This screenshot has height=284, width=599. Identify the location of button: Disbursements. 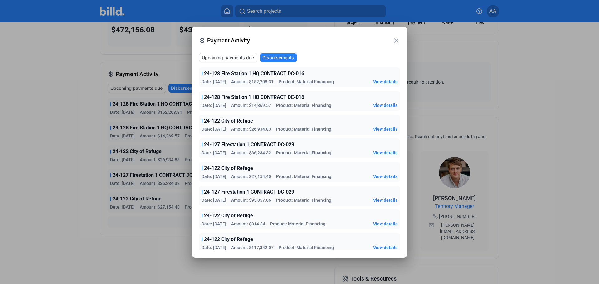
(278, 58).